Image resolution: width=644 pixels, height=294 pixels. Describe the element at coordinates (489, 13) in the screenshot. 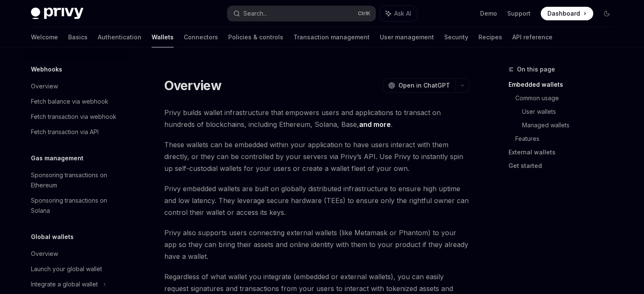

I see `a: Demo` at that location.